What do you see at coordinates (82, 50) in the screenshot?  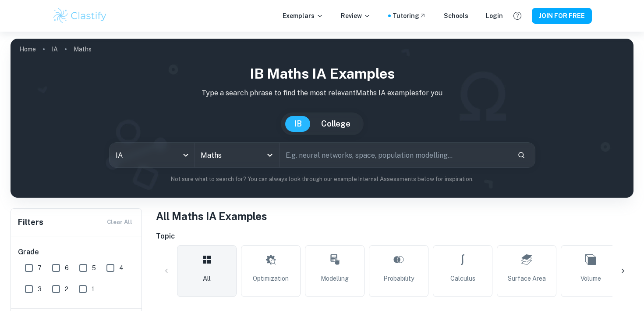 I see `p: Maths` at bounding box center [82, 50].